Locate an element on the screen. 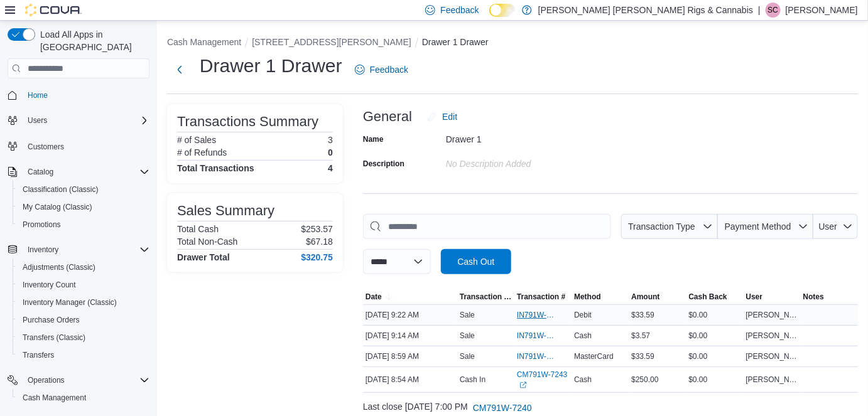 This screenshot has height=416, width=868. a: Purchase Orders is located at coordinates (51, 320).